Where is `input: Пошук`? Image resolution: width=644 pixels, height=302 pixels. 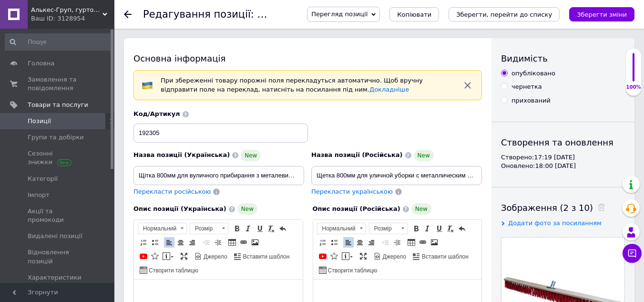 input: Пошук is located at coordinates (58, 42).